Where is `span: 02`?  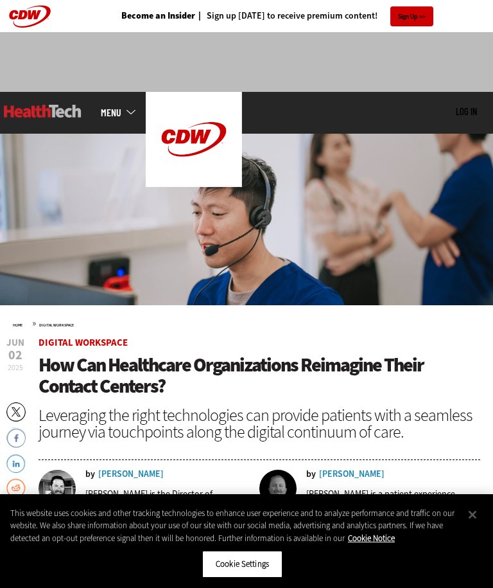
span: 02 is located at coordinates (15, 355).